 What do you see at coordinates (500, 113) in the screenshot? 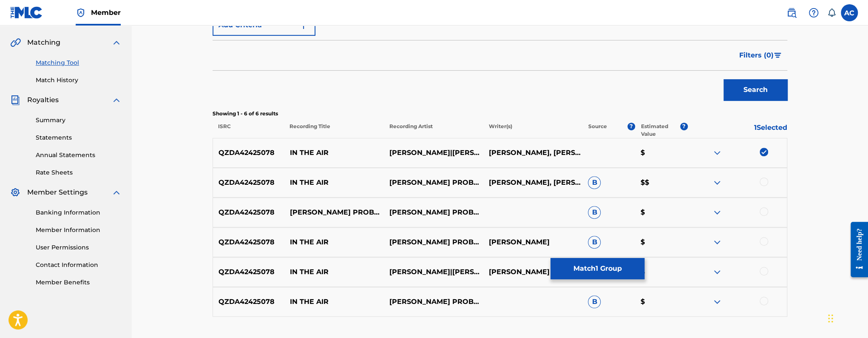
I see `p: Showing 1 - 6 of 6 results` at bounding box center [500, 113].